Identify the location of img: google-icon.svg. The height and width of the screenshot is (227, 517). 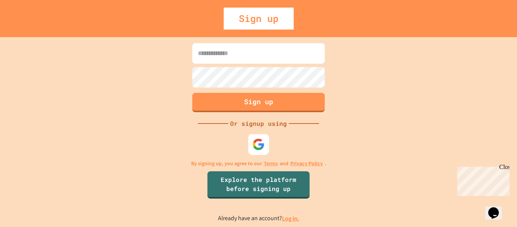
(258, 144).